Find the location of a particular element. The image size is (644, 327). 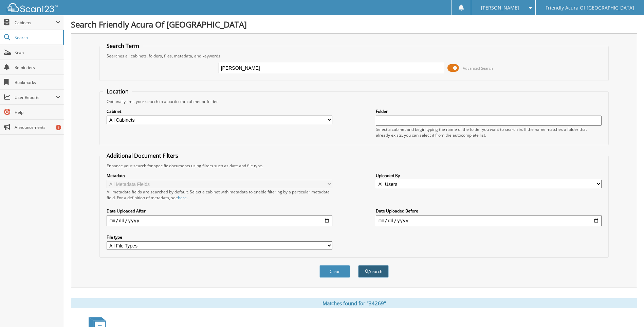

div: Searches all cabinets, folders, files, metadata, and keywords is located at coordinates (354, 55).